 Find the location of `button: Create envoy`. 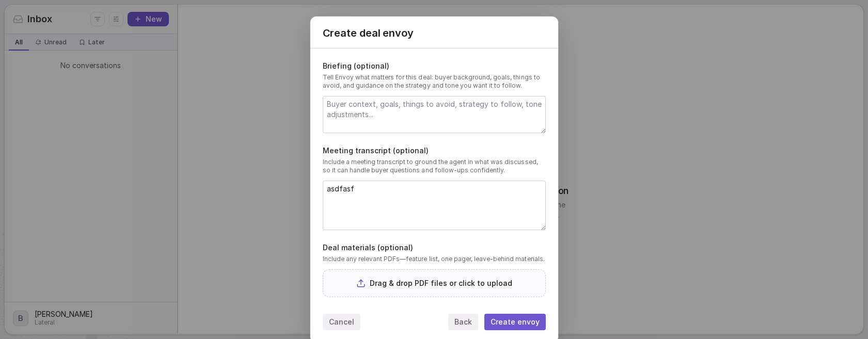

button: Create envoy is located at coordinates (515, 322).